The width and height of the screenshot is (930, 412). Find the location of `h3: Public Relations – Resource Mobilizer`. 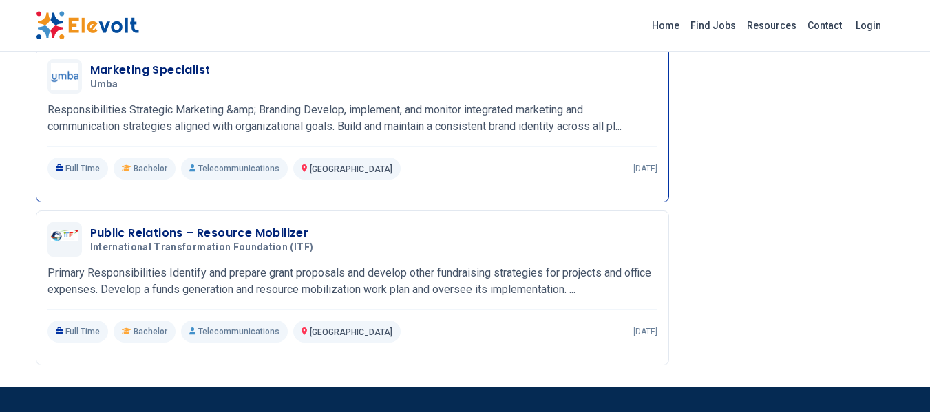

h3: Public Relations – Resource Mobilizer is located at coordinates (204, 233).